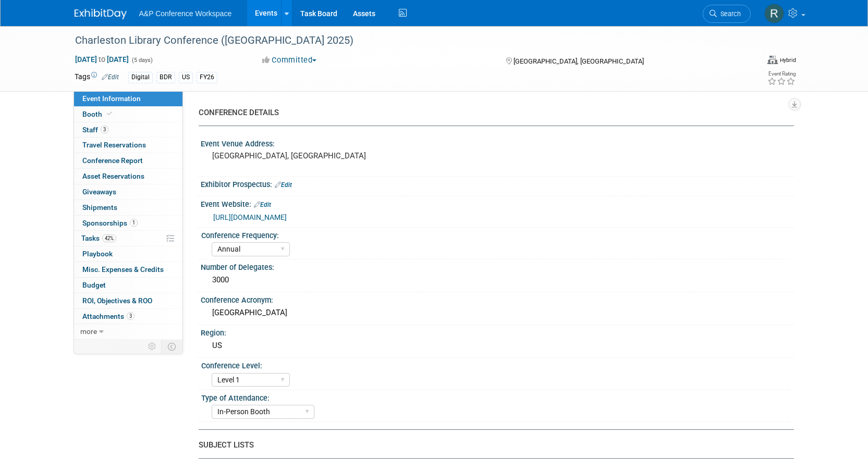 The height and width of the screenshot is (459, 868). I want to click on div: 3000, so click(497, 280).